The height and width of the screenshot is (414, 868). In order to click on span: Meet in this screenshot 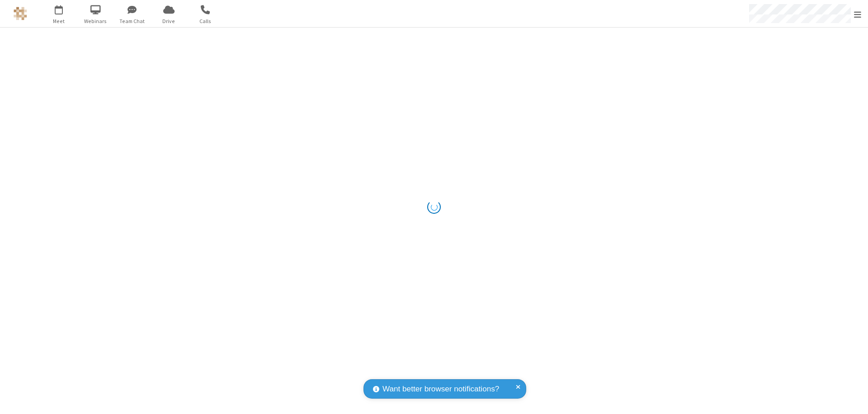, I will do `click(59, 21)`.